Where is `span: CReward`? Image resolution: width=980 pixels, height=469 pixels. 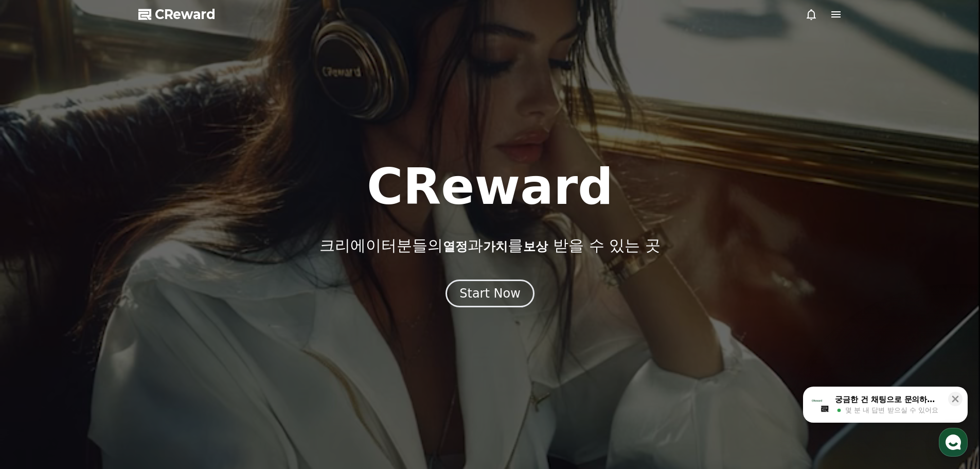
span: CReward is located at coordinates (186, 14).